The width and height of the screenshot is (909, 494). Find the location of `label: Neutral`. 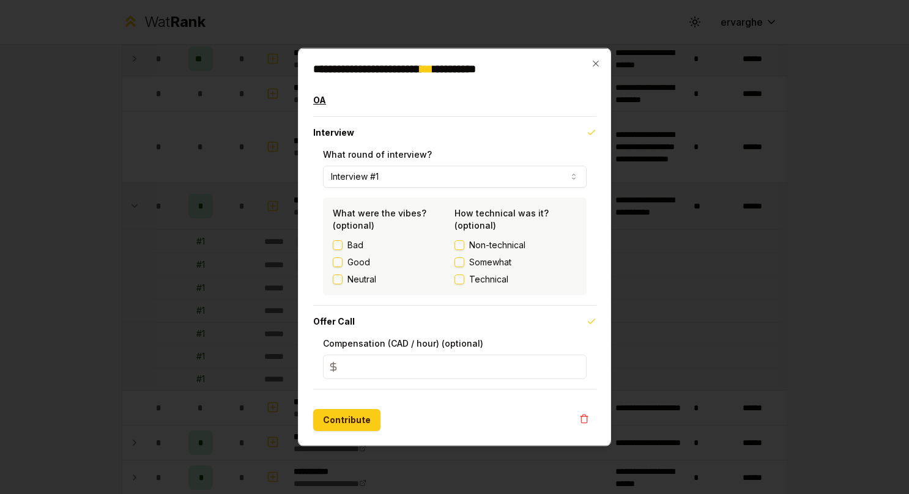

label: Neutral is located at coordinates (362, 280).